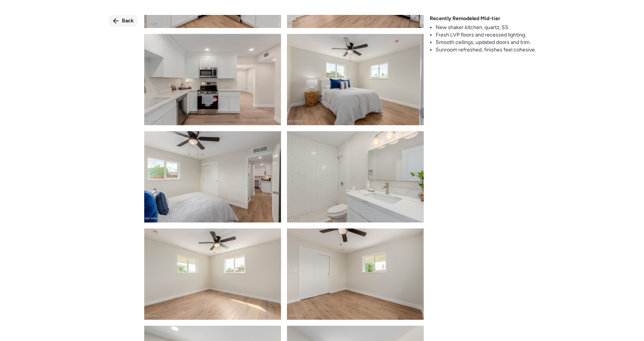 This screenshot has height=341, width=644. What do you see at coordinates (486, 42) in the screenshot?
I see `li: Smooth ceilings, updated doors and trim.` at bounding box center [486, 42].